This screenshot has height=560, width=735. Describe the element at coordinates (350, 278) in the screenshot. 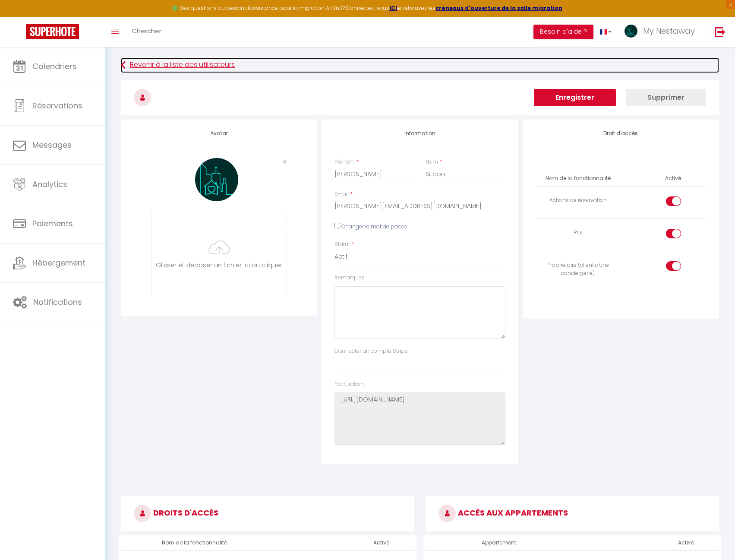

I see `label: Remarques` at that location.